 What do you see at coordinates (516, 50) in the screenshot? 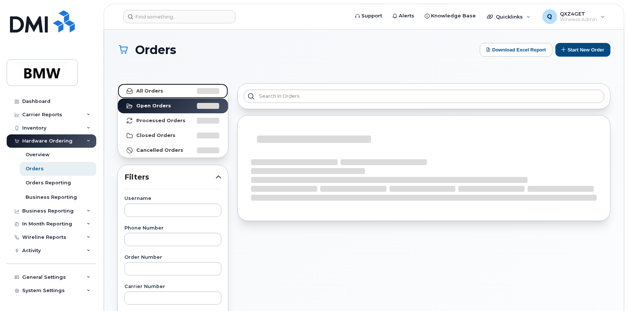
I see `button: Download Excel Report` at bounding box center [516, 50].